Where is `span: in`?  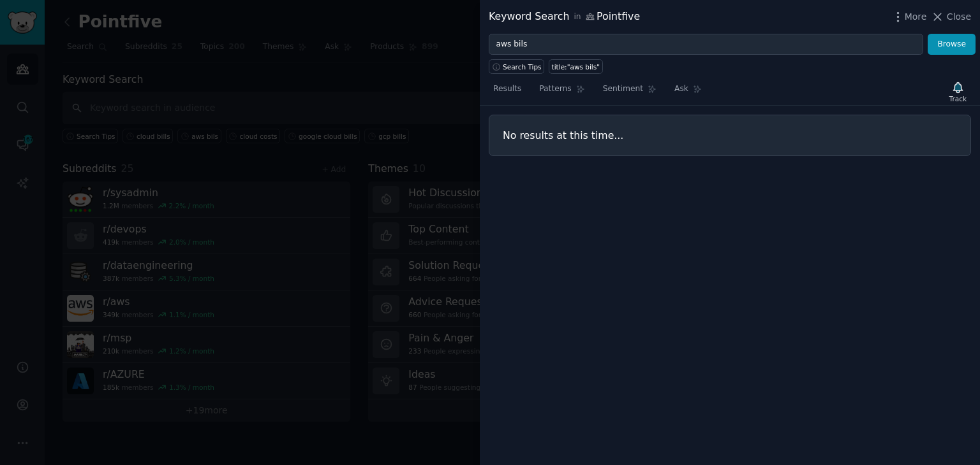 span: in is located at coordinates (577, 17).